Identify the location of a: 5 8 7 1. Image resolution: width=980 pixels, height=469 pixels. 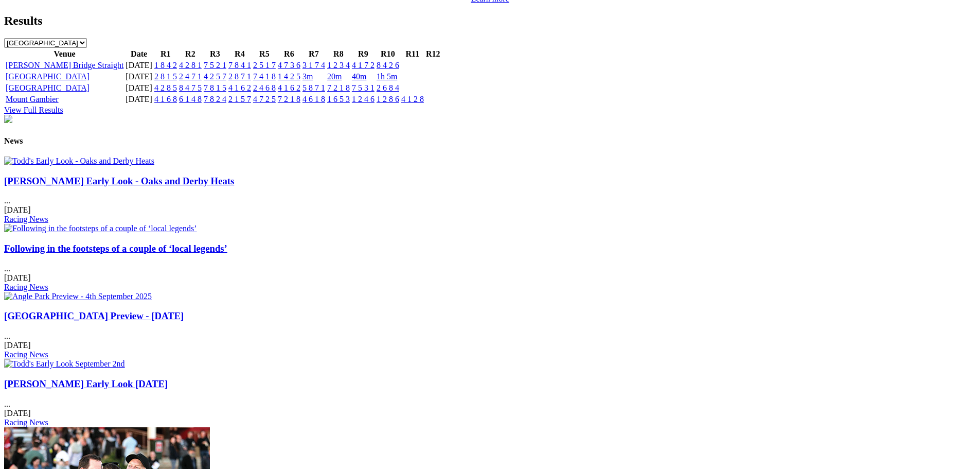
(314, 88).